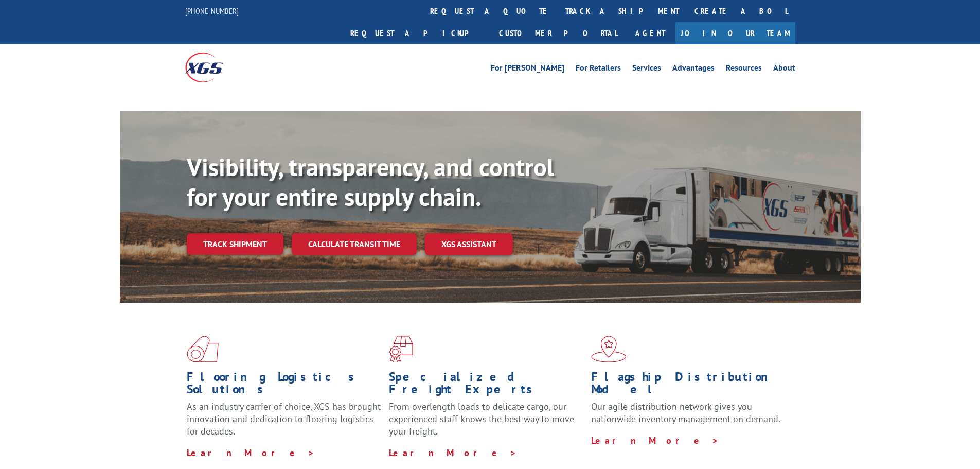  What do you see at coordinates (486, 423) in the screenshot?
I see `p: From overlength loads to delicate cargo, our experienced staff knows the best way to move your fr...` at bounding box center [486, 423].